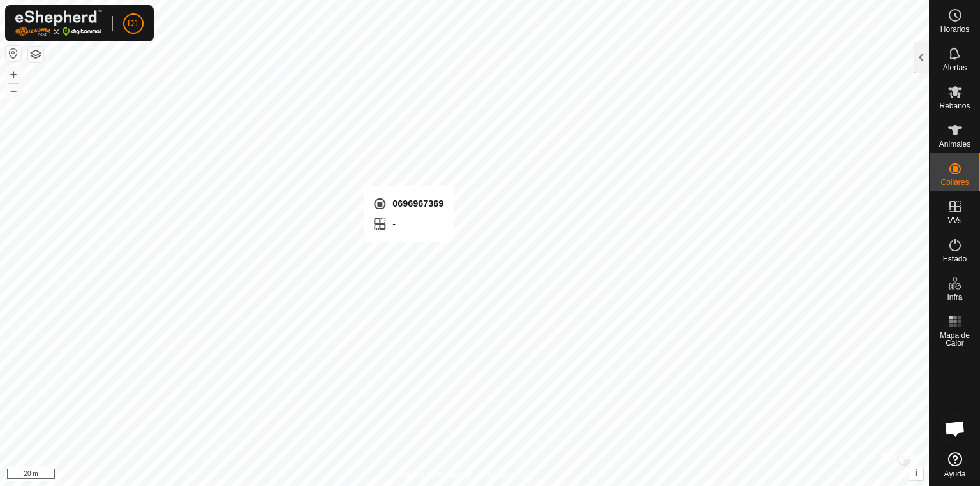  What do you see at coordinates (954, 106) in the screenshot?
I see `span: Rebaños` at bounding box center [954, 106].